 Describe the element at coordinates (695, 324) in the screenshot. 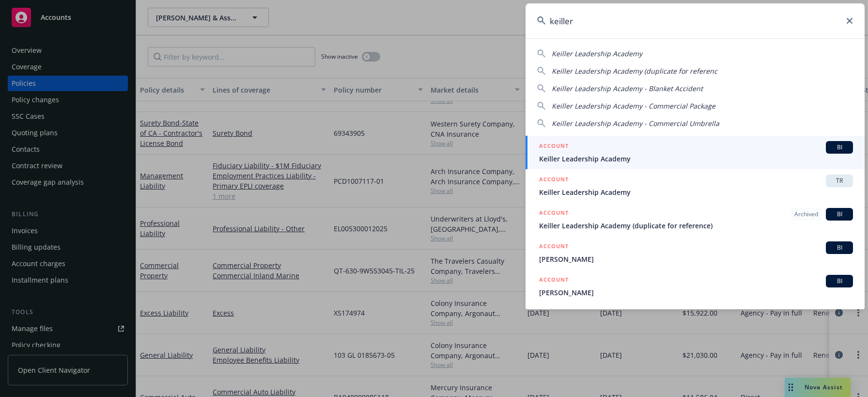

I see `a: POLICY` at that location.